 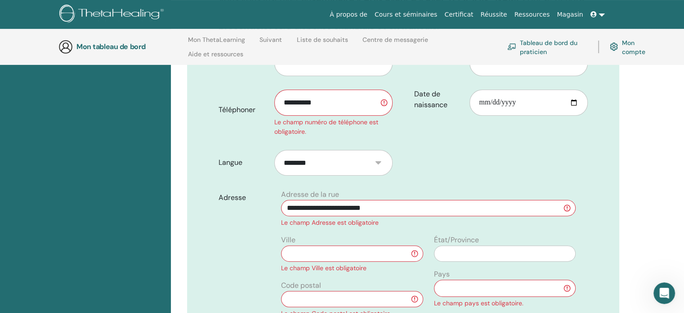 I want to click on font: Le champ Adresse est obligatoire, so click(x=330, y=222).